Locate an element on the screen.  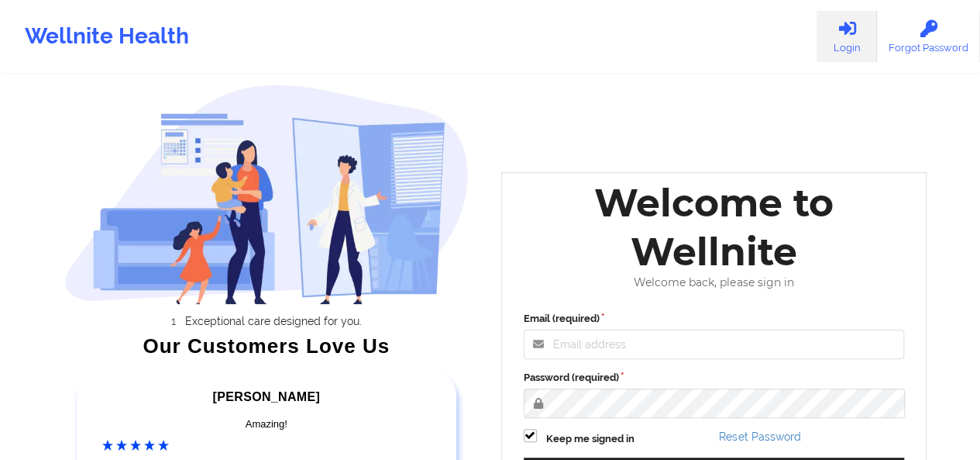
div: Our Customers Love Us is located at coordinates (267, 346).